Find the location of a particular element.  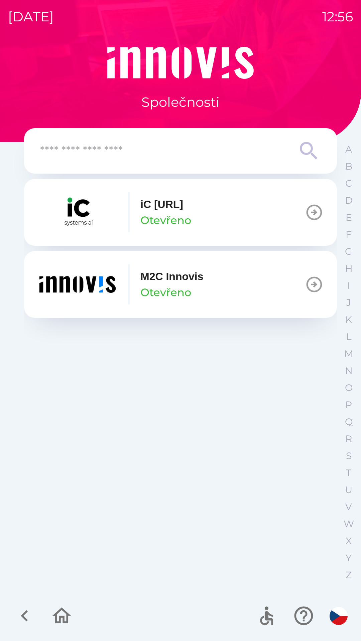

button: N is located at coordinates (348, 371).